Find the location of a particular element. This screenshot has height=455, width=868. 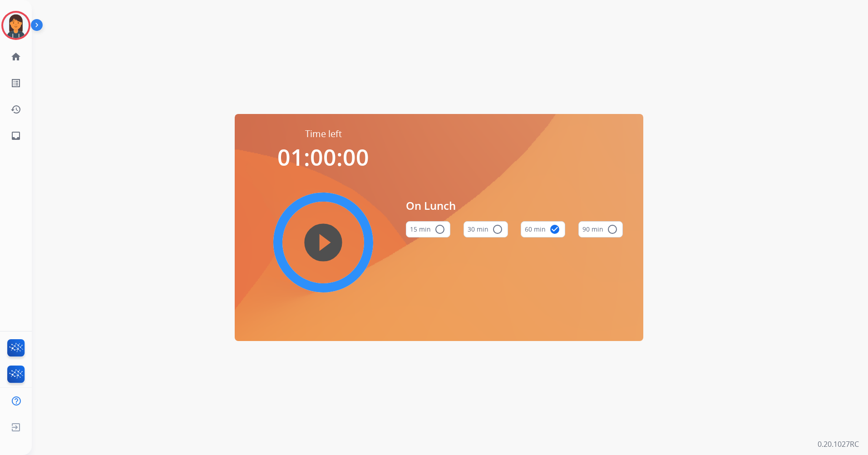

button: 15 min is located at coordinates (428, 229).